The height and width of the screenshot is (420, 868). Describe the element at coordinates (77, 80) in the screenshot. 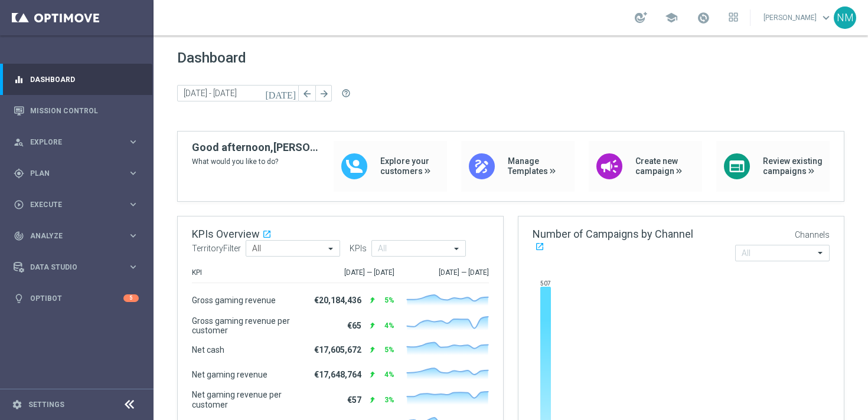

I see `div: equalizer Dashboard` at that location.